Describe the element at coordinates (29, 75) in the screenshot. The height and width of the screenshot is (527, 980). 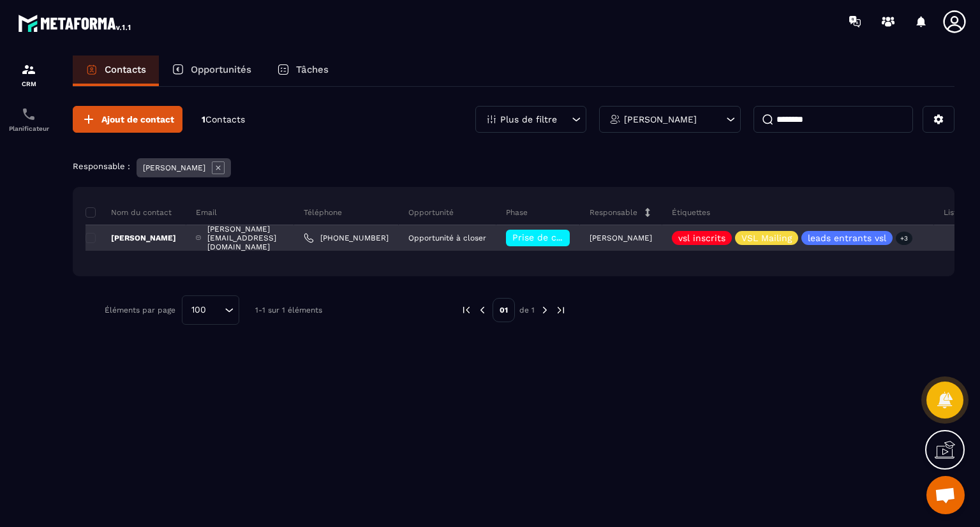
I see `a: formationformationCRM` at that location.